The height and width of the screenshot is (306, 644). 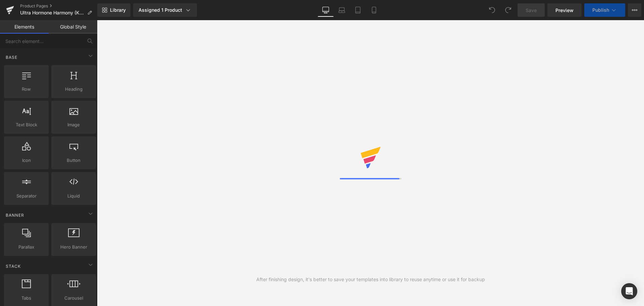 What do you see at coordinates (26, 89) in the screenshot?
I see `span: Row` at bounding box center [26, 89].